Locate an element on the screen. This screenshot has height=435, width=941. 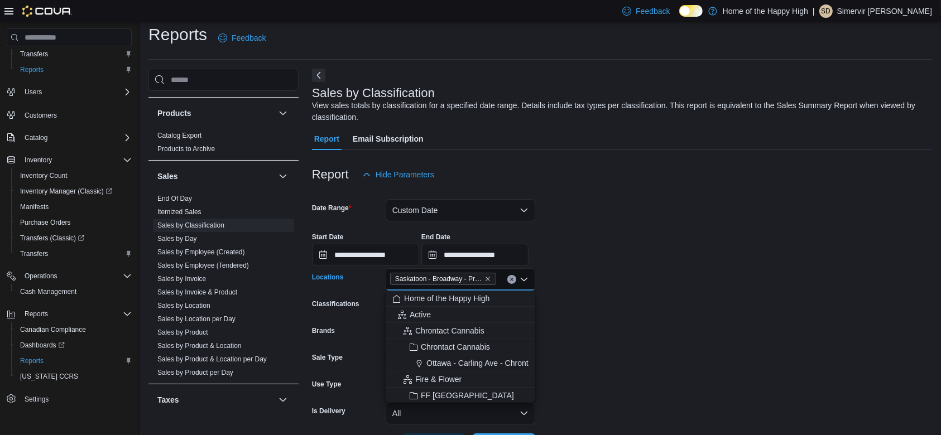
button: Hide Parameters is located at coordinates (398, 175).